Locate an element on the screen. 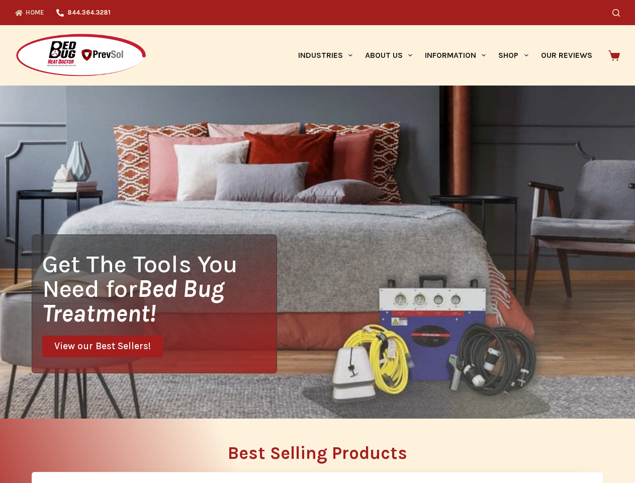 This screenshot has width=635, height=483. img: Prevsol/Bed Bug Heat Doctor is located at coordinates (81, 55).